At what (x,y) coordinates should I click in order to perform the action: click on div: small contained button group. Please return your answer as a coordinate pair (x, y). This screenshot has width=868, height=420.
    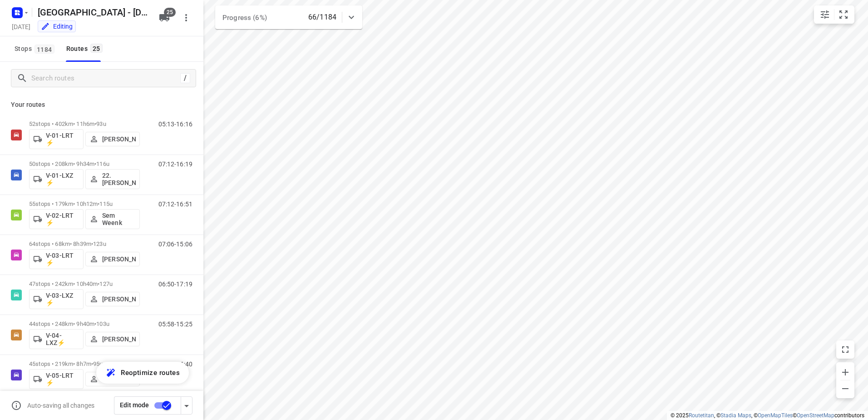
    Looking at the image, I should click on (835, 14).